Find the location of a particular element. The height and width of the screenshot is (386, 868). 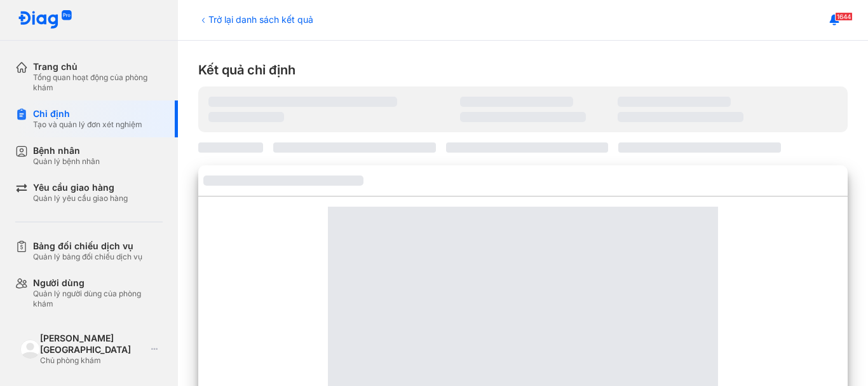

div: Tổng quan hoạt động của phòng khám is located at coordinates (98, 83).